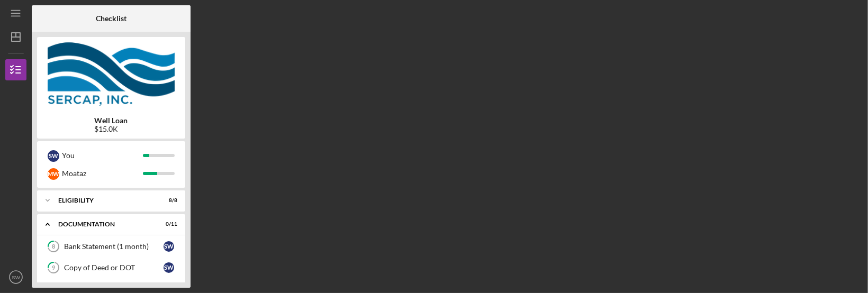 The height and width of the screenshot is (293, 868). What do you see at coordinates (111, 18) in the screenshot?
I see `b: Checklist` at bounding box center [111, 18].